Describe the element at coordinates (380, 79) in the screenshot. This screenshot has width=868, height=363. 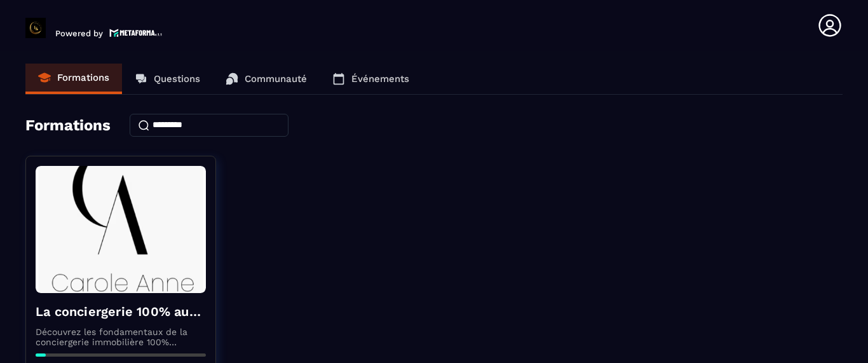
I see `p: Événements` at that location.